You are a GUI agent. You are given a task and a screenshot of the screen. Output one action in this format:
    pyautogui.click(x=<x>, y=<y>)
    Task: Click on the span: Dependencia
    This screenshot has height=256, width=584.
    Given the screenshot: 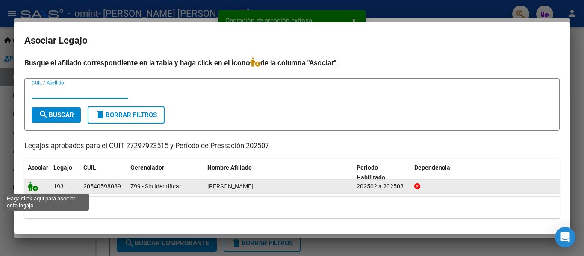 What is the action you would take?
    pyautogui.click(x=433, y=168)
    